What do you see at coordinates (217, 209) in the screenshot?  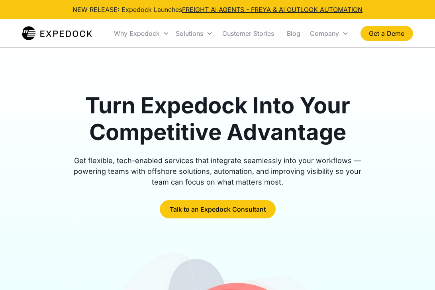 I see `a: Talk to an Expedock Consultant` at bounding box center [217, 209].